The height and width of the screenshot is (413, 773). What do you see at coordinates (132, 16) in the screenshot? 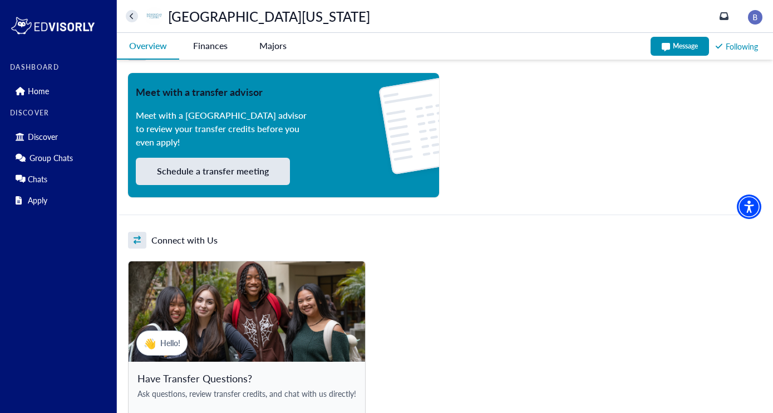
I see `button: home` at bounding box center [132, 16].